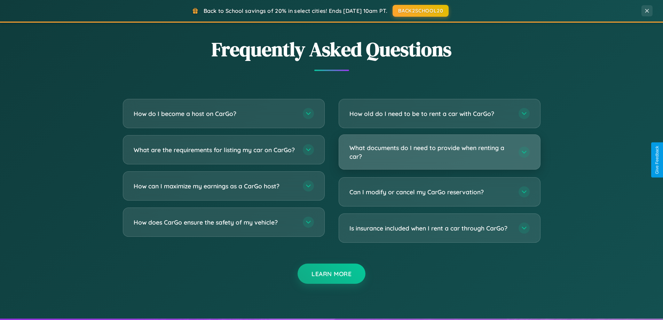 Image resolution: width=663 pixels, height=320 pixels. Describe the element at coordinates (215, 186) in the screenshot. I see `h3: How can I maximize my earnings as a CarGo host?` at that location.